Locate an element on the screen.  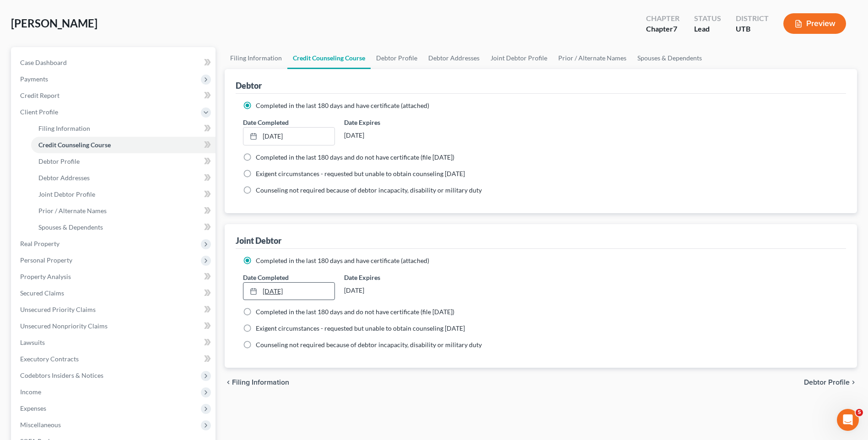
div: Debtor is located at coordinates (249, 86).